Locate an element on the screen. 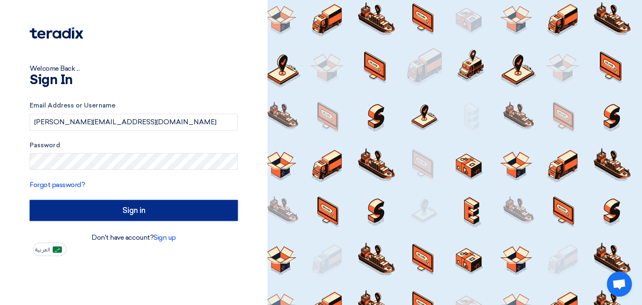 Image resolution: width=642 pixels, height=305 pixels. button: العربية is located at coordinates (50, 249).